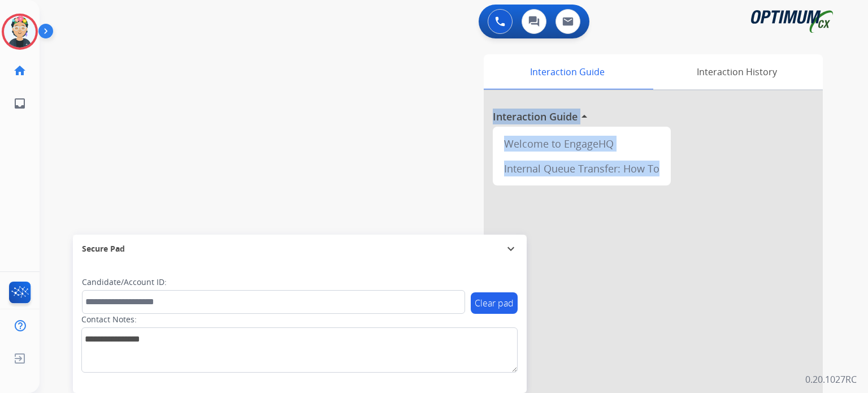  What do you see at coordinates (511, 249) in the screenshot?
I see `mat-icon: expand_more` at bounding box center [511, 249].